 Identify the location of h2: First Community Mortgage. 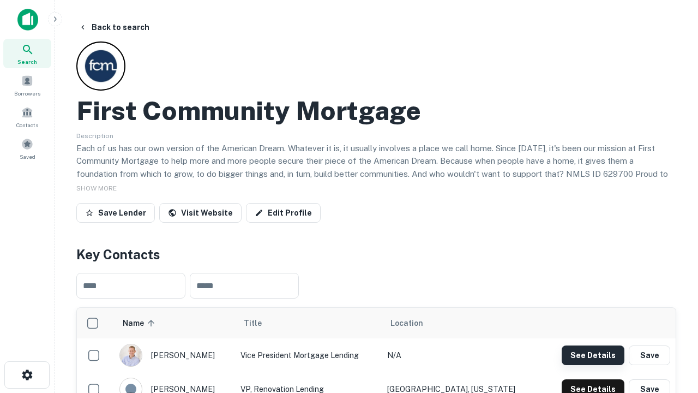
(249, 111).